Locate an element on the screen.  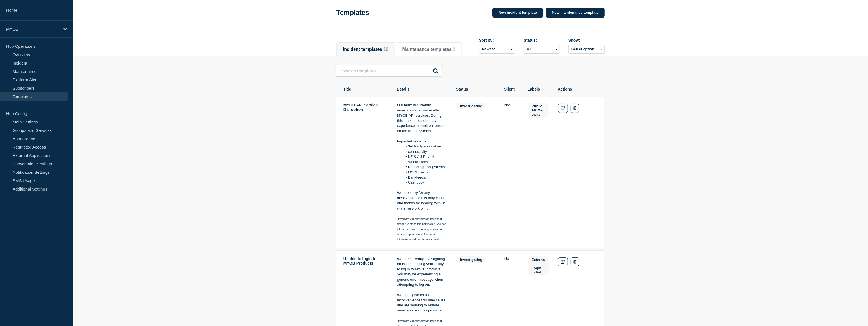
li: Cashbook is located at coordinates (424, 183).